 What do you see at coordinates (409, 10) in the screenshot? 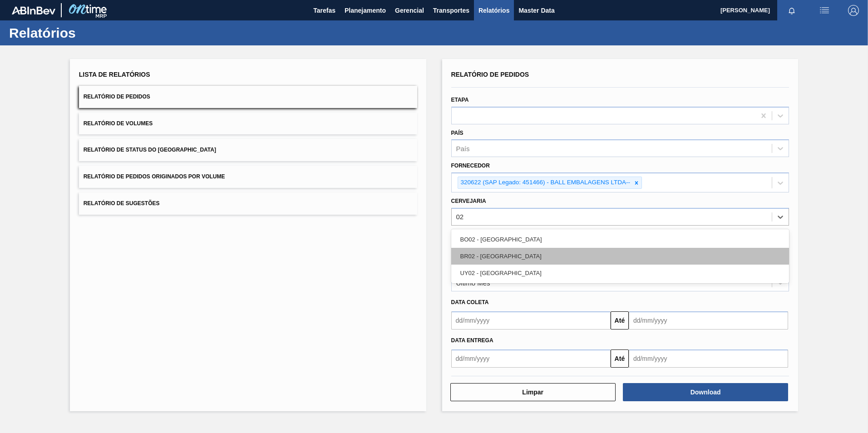
I see `span: Gerencial` at bounding box center [409, 10].